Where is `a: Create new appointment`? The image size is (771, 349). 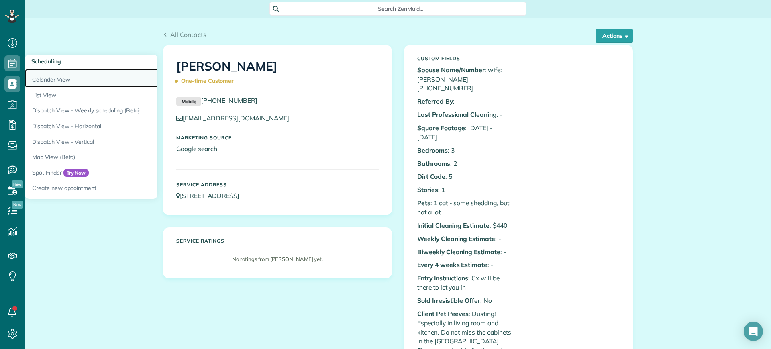
a: Create new appointment is located at coordinates (125, 189).